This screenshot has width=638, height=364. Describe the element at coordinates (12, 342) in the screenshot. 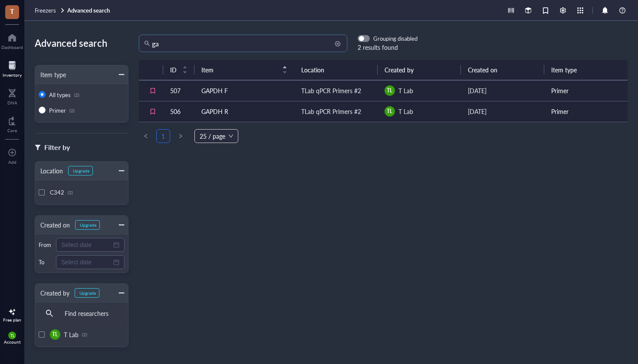

I see `div: Account` at that location.